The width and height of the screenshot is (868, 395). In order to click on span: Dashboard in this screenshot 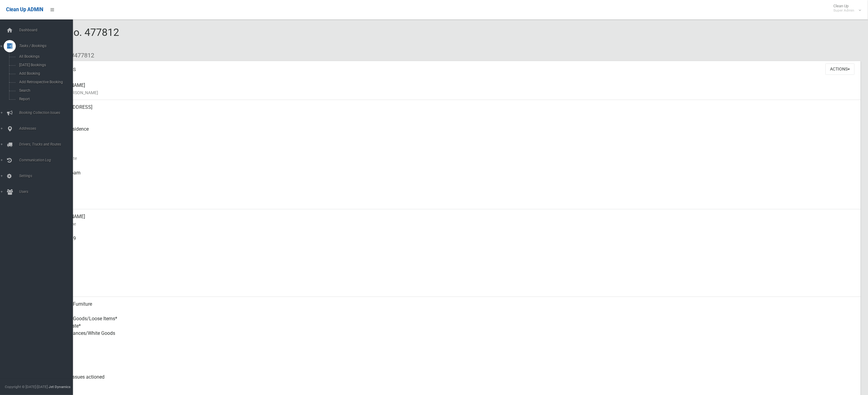, I will do `click(49, 30)`.